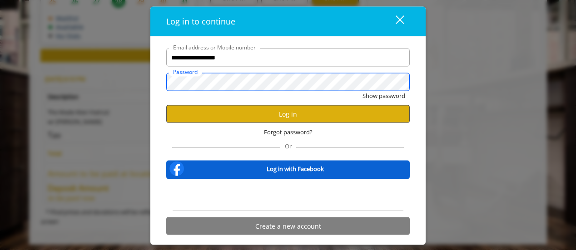  What do you see at coordinates (394, 21) in the screenshot?
I see `button: close dialog` at bounding box center [394, 21].